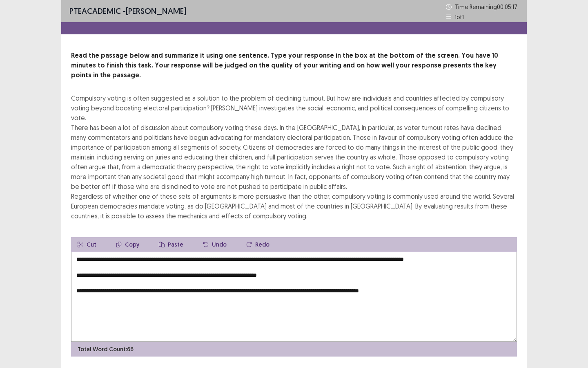  Describe the element at coordinates (95, 11) in the screenshot. I see `span: PTE academic` at that location.